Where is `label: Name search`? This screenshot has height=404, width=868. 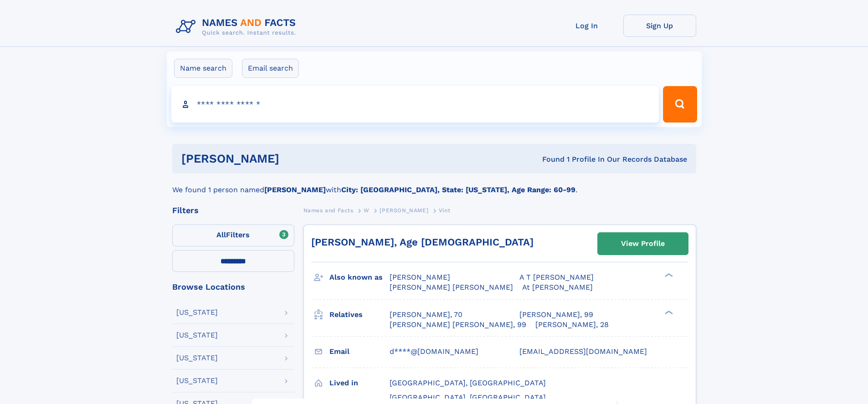
label: Name search is located at coordinates (204, 69).